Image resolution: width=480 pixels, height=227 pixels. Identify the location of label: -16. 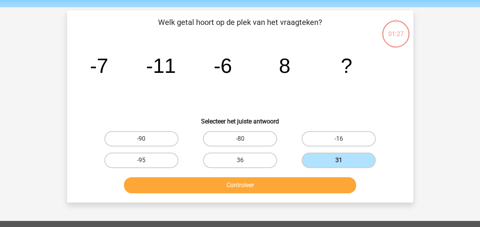
(338, 139).